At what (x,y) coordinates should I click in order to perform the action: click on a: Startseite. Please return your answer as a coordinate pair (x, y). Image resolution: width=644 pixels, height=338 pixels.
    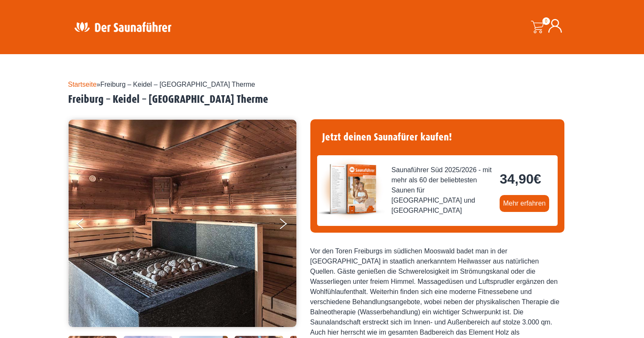
    Looking at the image, I should click on (82, 84).